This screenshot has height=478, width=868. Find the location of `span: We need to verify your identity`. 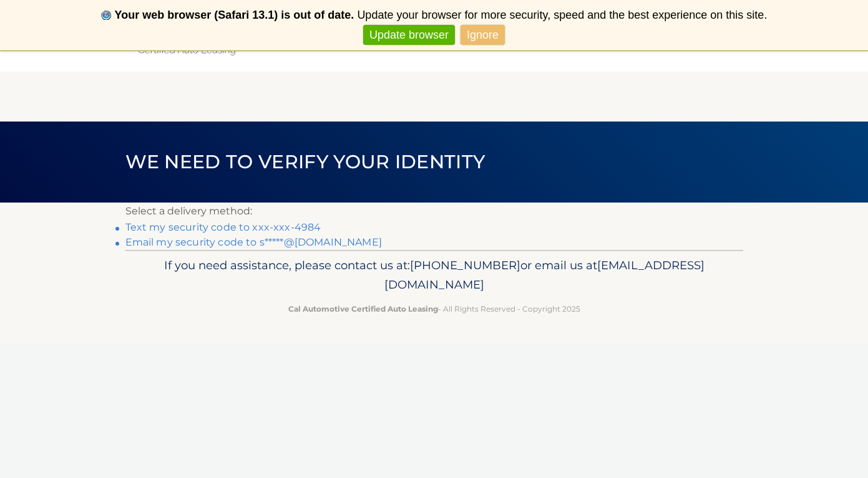

span: We need to verify your identity is located at coordinates (305, 161).